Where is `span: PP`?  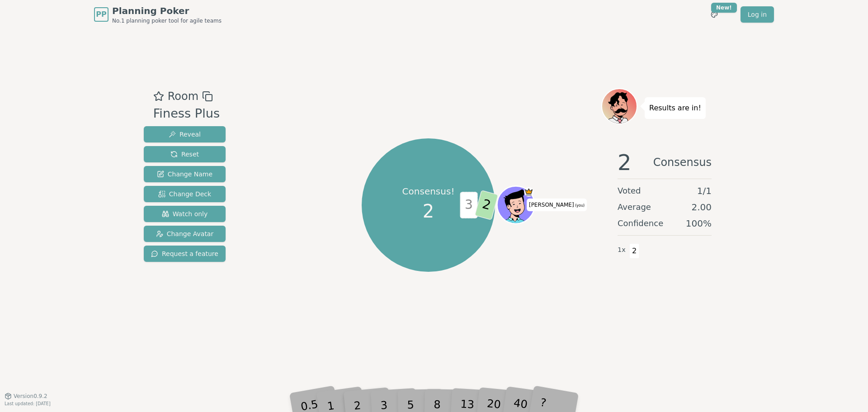 span: PP is located at coordinates (101, 14).